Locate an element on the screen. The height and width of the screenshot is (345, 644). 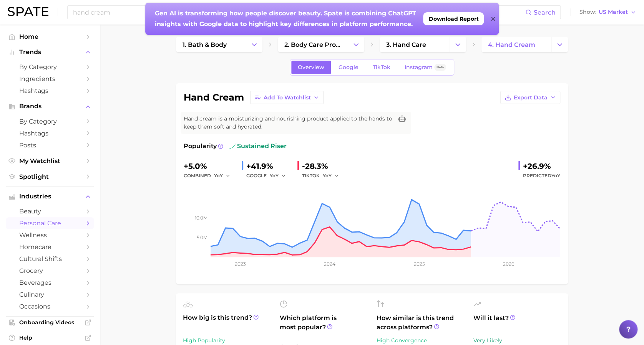
span: TikTok is located at coordinates (382, 67).